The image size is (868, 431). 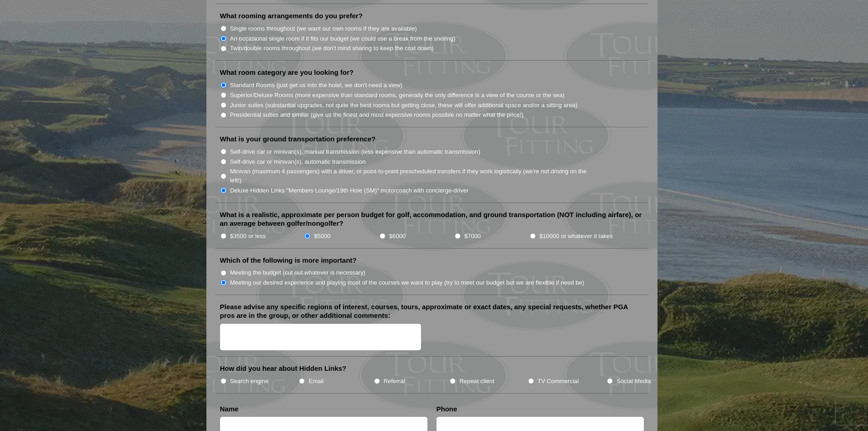 I want to click on label: $3500 or less, so click(x=247, y=236).